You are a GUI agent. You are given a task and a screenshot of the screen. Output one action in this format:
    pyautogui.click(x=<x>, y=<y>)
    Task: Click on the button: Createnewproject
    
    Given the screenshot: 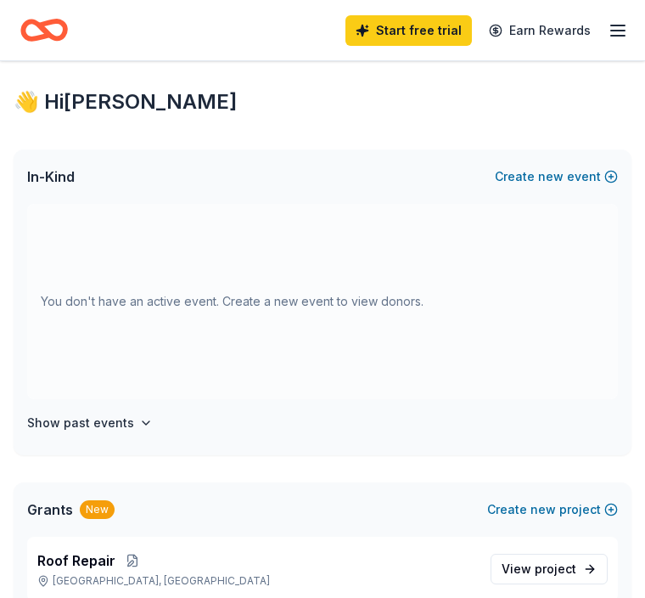 What is the action you would take?
    pyautogui.click(x=553, y=510)
    